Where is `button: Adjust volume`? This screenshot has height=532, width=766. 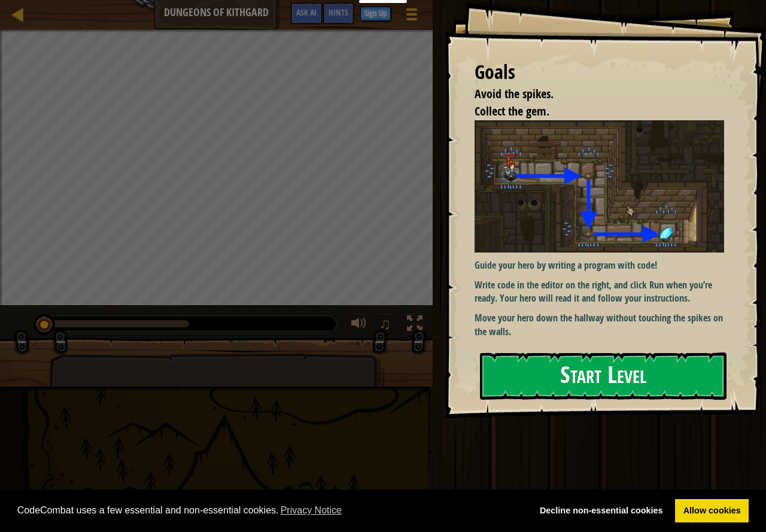 button: Adjust volume is located at coordinates (359, 325).